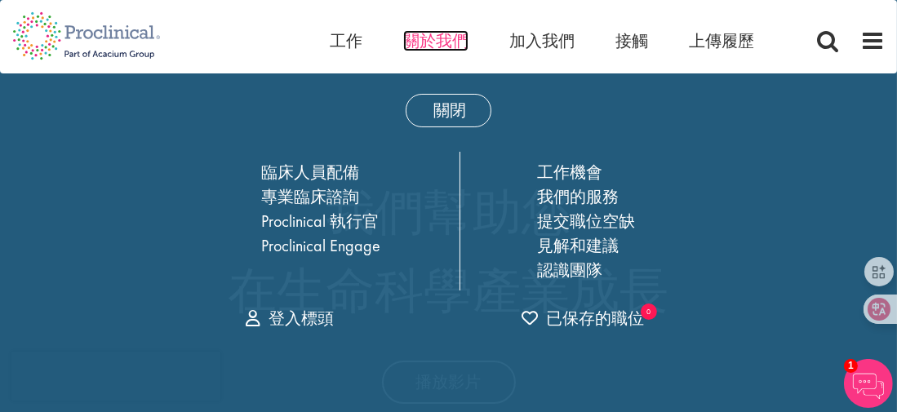 The image size is (897, 412). Describe the element at coordinates (631, 41) in the screenshot. I see `a: 接觸` at that location.